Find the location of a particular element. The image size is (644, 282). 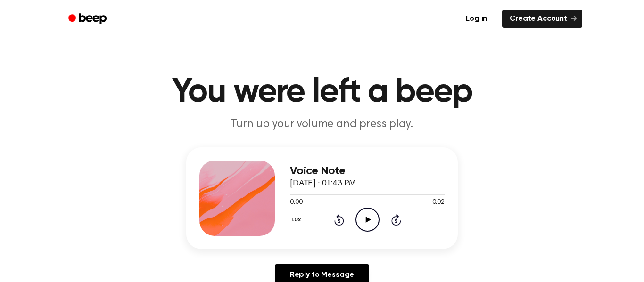

a: Create Account is located at coordinates (542, 19).